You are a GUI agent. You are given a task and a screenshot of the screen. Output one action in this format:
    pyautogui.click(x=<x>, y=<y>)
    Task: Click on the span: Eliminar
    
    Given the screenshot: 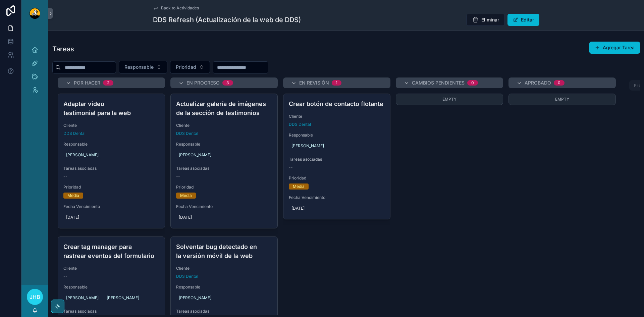 What is the action you would take?
    pyautogui.click(x=490, y=20)
    